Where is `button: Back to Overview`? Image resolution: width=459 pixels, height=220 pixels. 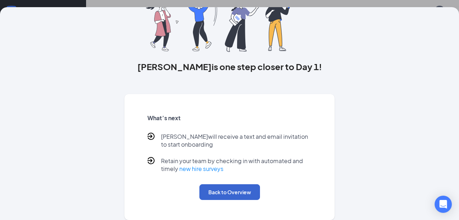 button: Back to Overview is located at coordinates (229, 192).